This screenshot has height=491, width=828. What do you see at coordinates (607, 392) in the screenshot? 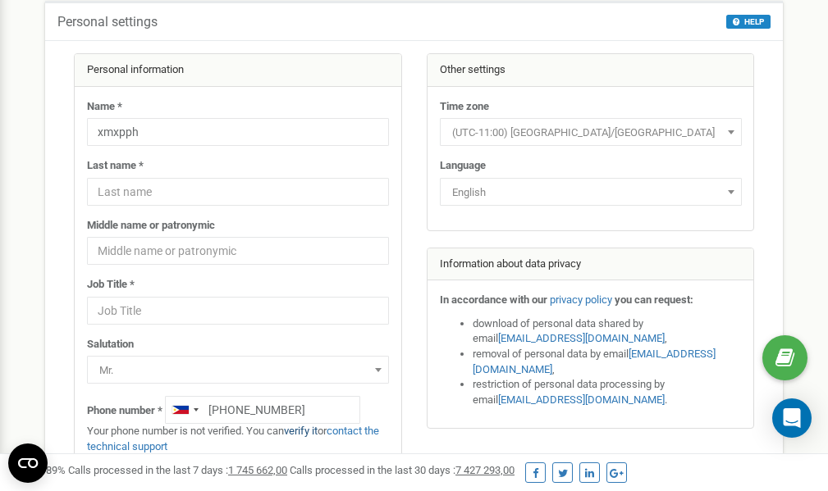
I see `li: restriction of personal data processing by email .` at bounding box center [607, 392].